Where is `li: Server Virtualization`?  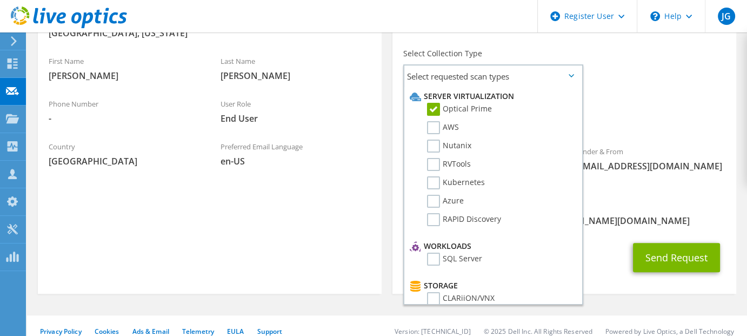 li: Server Virtualization is located at coordinates (492, 96).